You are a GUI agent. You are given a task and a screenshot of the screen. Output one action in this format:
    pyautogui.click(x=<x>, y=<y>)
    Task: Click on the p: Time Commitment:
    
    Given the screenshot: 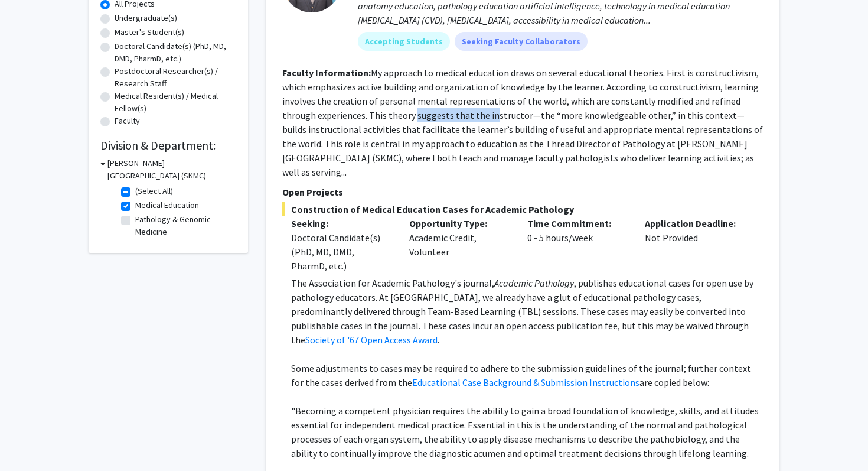 What is the action you would take?
    pyautogui.click(x=578, y=223)
    